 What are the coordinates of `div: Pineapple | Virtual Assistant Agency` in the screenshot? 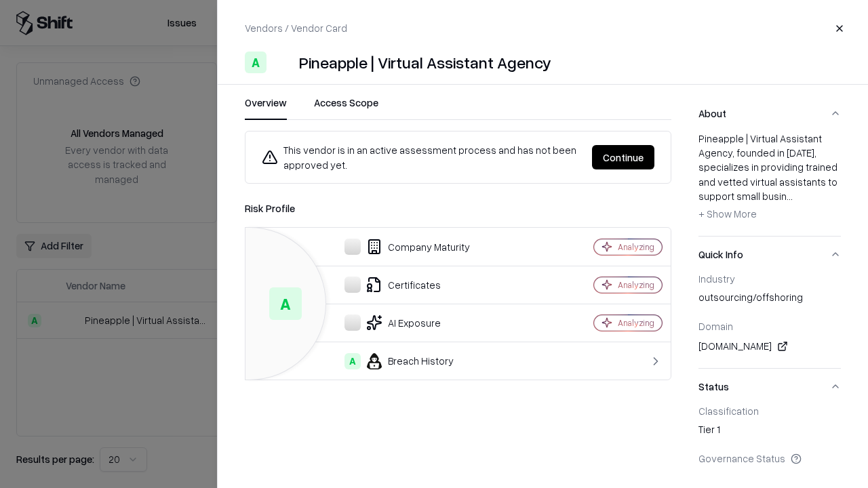 It's located at (425, 62).